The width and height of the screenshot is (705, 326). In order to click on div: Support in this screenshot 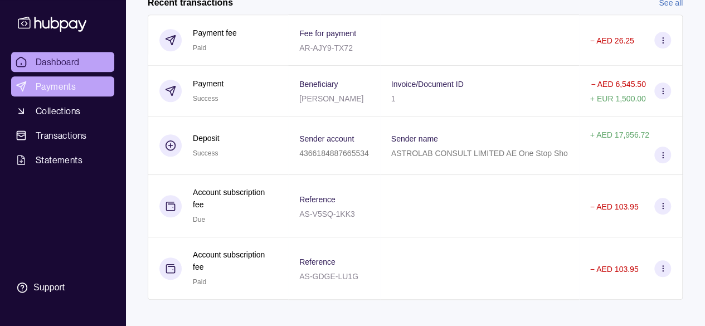, I will do `click(49, 287)`.